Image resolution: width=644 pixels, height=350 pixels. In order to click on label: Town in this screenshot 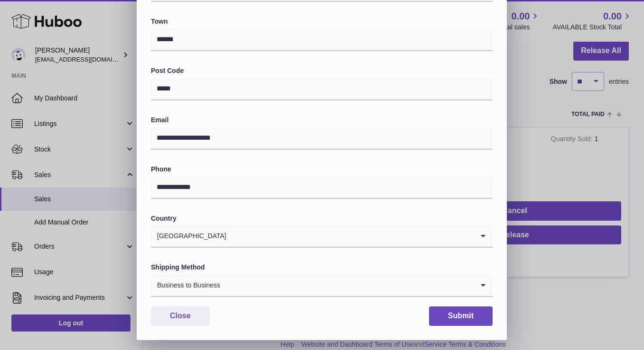, I will do `click(322, 22)`.